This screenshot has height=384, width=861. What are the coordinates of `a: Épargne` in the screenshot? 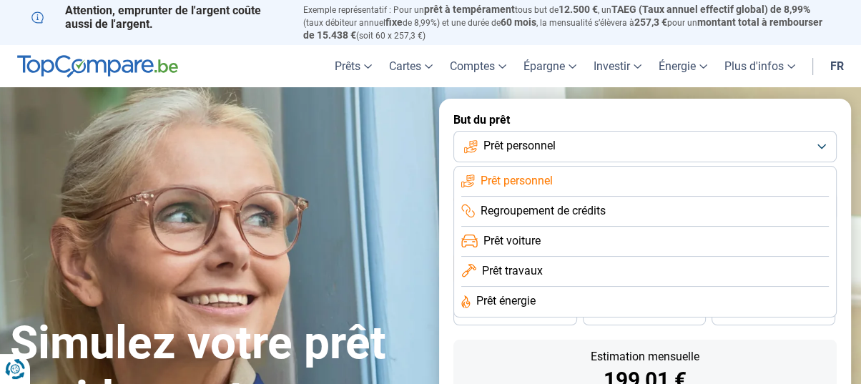 It's located at (550, 66).